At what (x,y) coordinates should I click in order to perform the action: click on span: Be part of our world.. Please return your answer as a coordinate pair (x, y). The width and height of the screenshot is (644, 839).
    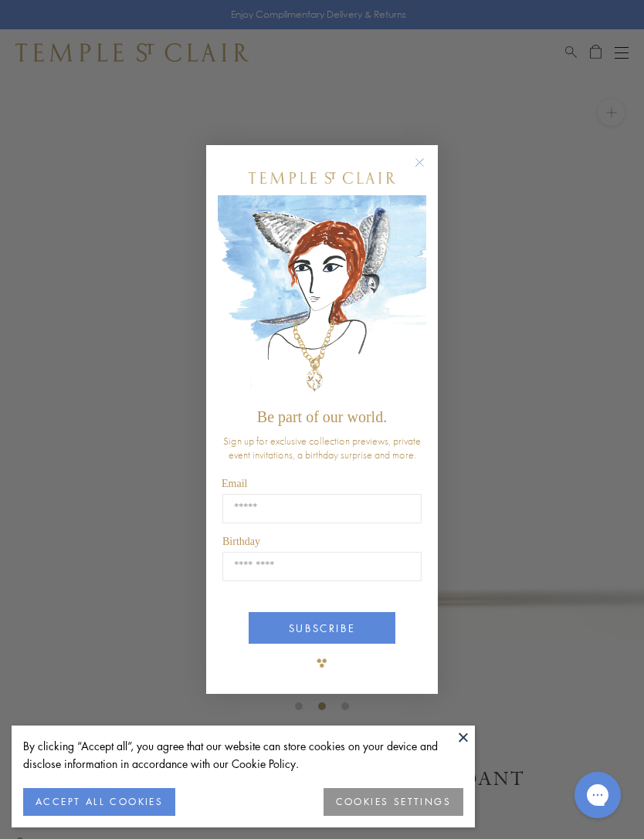
    Looking at the image, I should click on (322, 417).